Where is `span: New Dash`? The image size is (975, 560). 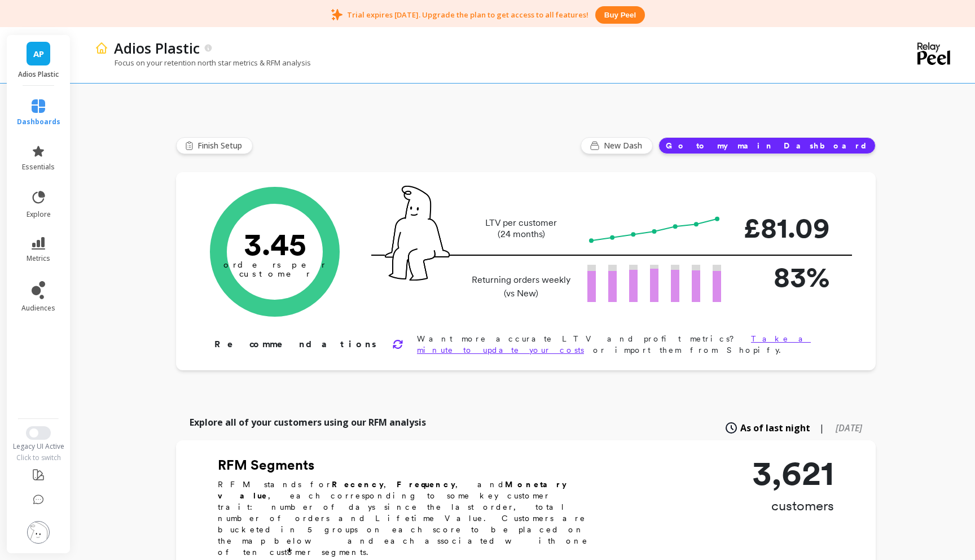 span: New Dash is located at coordinates (625, 146).